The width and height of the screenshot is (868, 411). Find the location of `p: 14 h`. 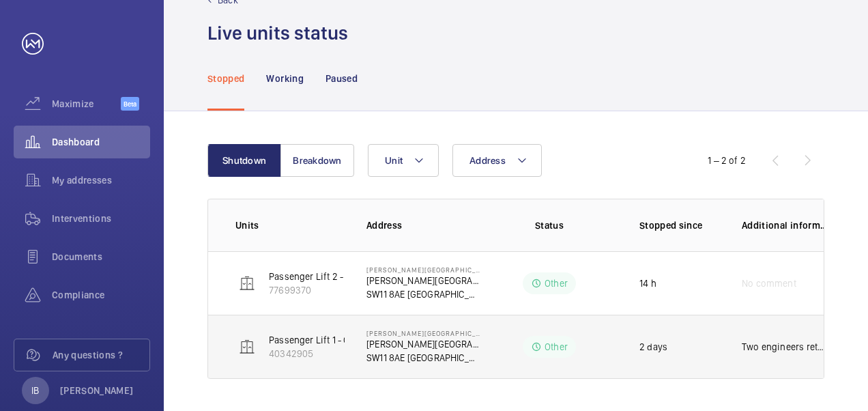

p: 14 h is located at coordinates (647, 283).